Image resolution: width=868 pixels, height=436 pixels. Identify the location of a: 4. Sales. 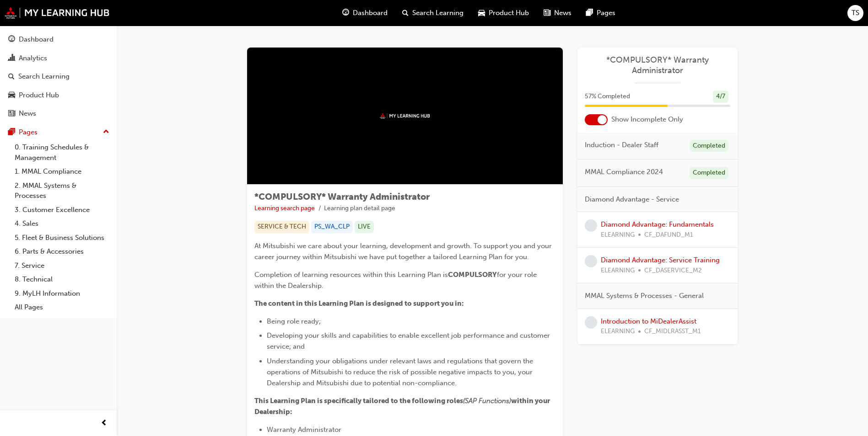
(62, 224).